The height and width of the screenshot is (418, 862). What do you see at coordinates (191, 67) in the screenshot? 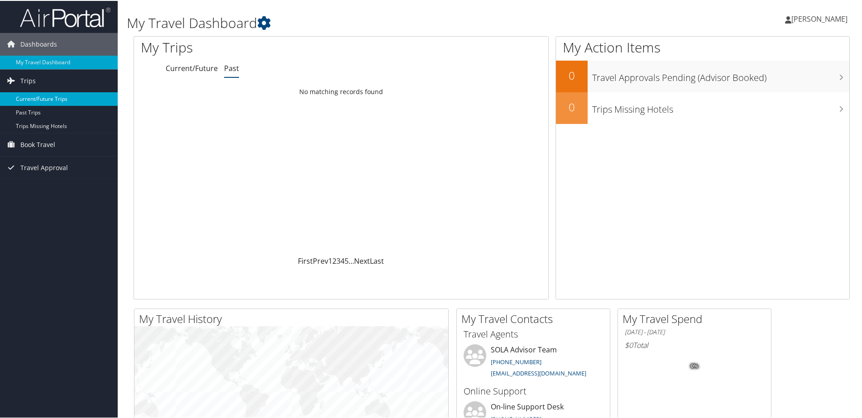
I see `a: Current/Future` at bounding box center [191, 67].